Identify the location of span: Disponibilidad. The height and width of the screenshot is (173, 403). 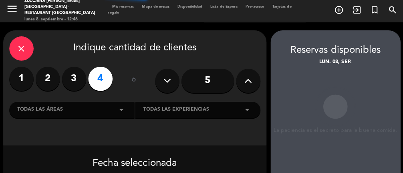
(188, 8).